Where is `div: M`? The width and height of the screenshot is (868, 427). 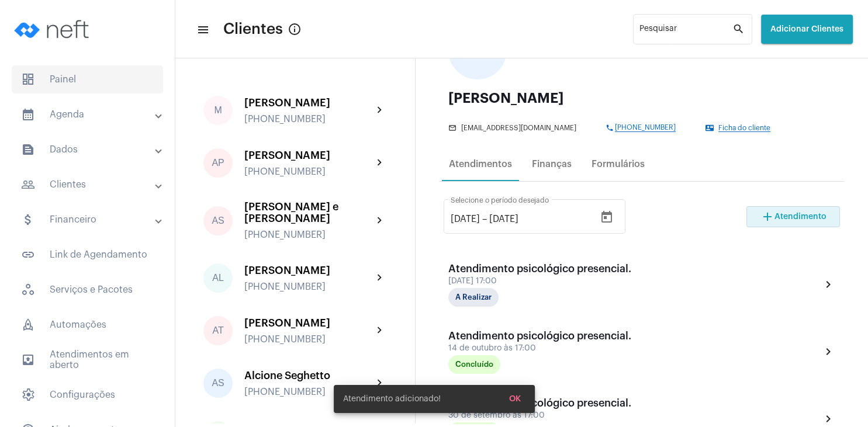
div: M is located at coordinates (218, 110).